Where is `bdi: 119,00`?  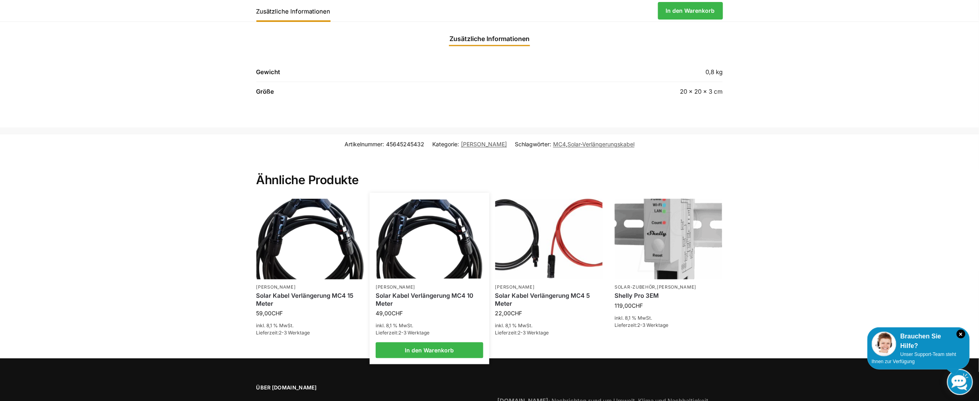 bdi: 119,00 is located at coordinates (629, 306).